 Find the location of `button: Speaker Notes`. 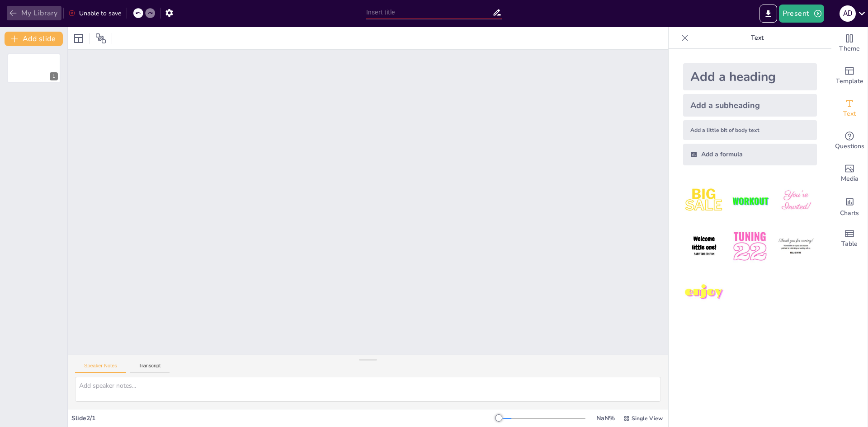

button: Speaker Notes is located at coordinates (101, 368).